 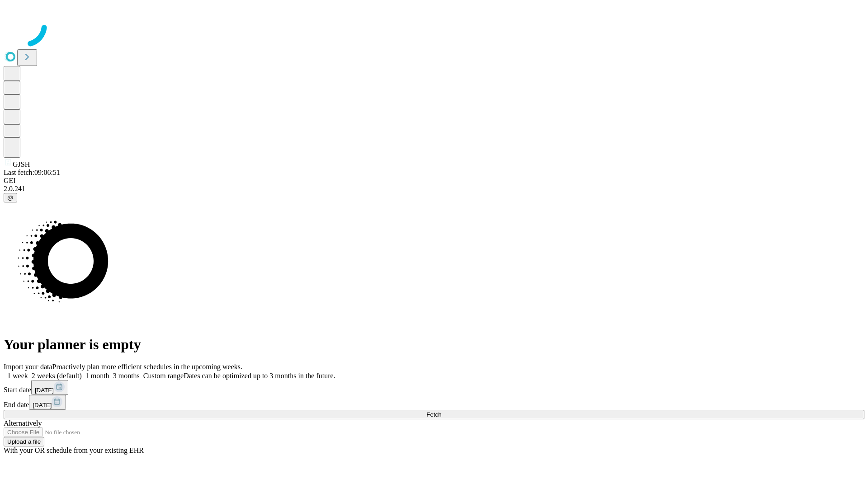 What do you see at coordinates (28, 366) in the screenshot?
I see `span: Import your data` at bounding box center [28, 366].